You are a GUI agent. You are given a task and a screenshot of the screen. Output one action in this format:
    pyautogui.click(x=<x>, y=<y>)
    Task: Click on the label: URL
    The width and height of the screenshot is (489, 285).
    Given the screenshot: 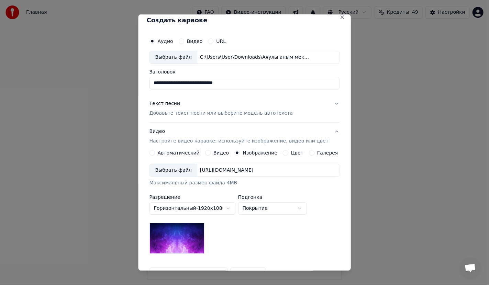 What is the action you would take?
    pyautogui.click(x=221, y=42)
    